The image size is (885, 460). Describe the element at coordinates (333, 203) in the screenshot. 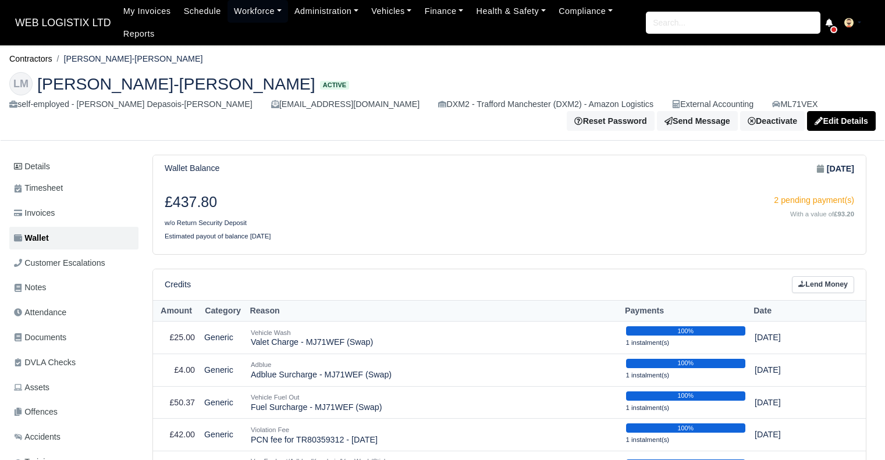

I see `h3: £437.80` at that location.